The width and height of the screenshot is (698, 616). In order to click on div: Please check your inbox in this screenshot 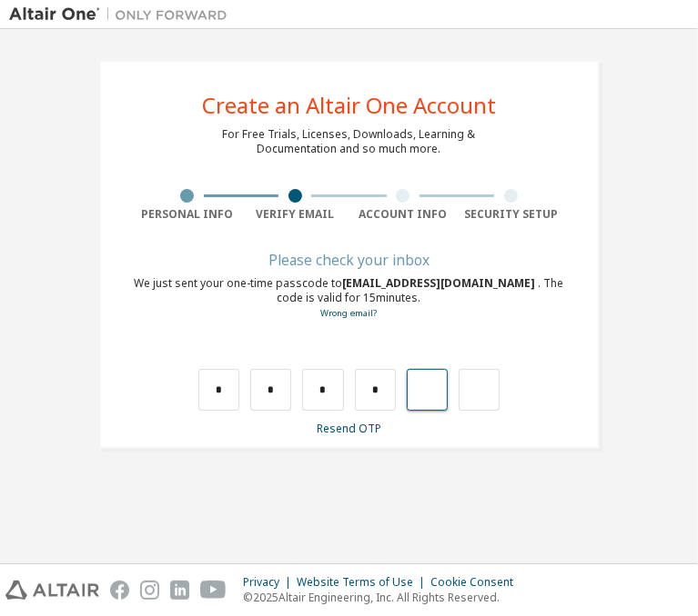, I will do `click(349, 260)`.